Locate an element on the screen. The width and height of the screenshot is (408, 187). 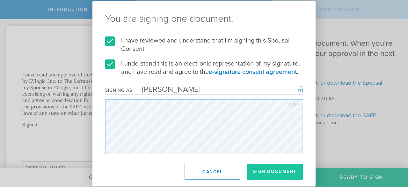
div: Chat Widget is located at coordinates (392, 152).